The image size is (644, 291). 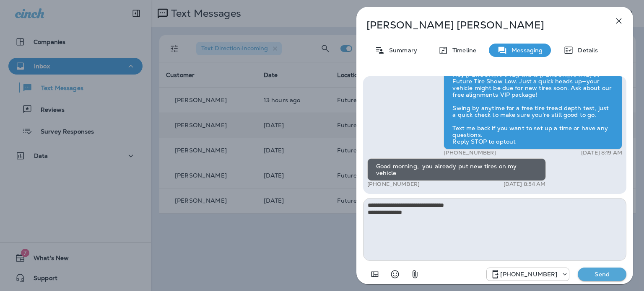 I want to click on p: Details, so click(x=586, y=50).